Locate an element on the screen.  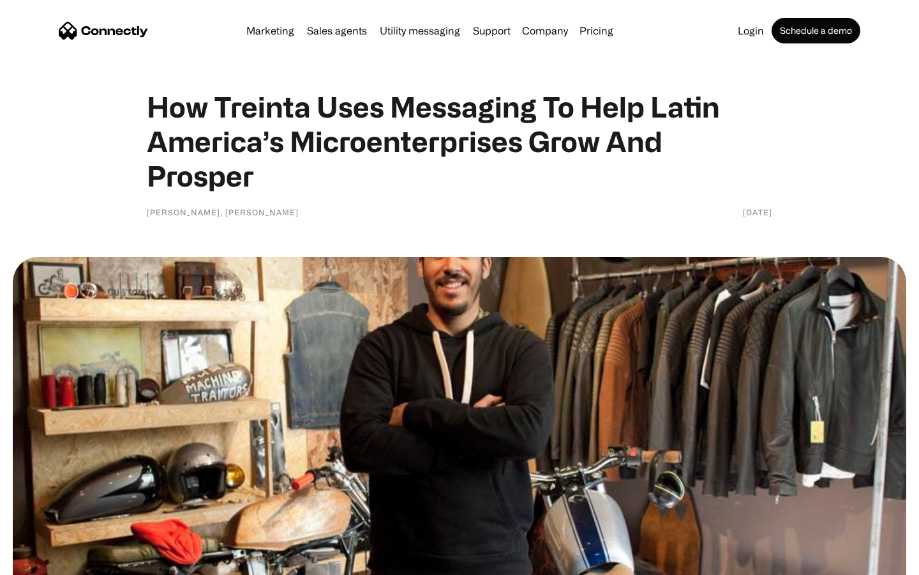
ul: Language list is located at coordinates (51, 561).